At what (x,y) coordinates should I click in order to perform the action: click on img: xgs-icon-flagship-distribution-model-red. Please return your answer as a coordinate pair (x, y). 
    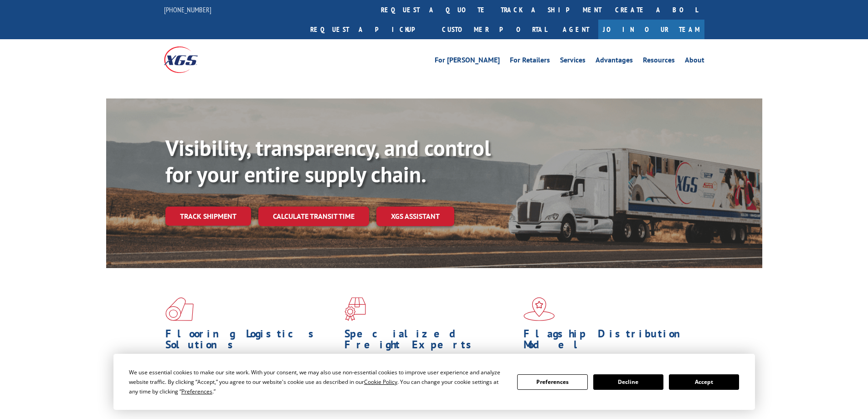
    Looking at the image, I should click on (539, 309).